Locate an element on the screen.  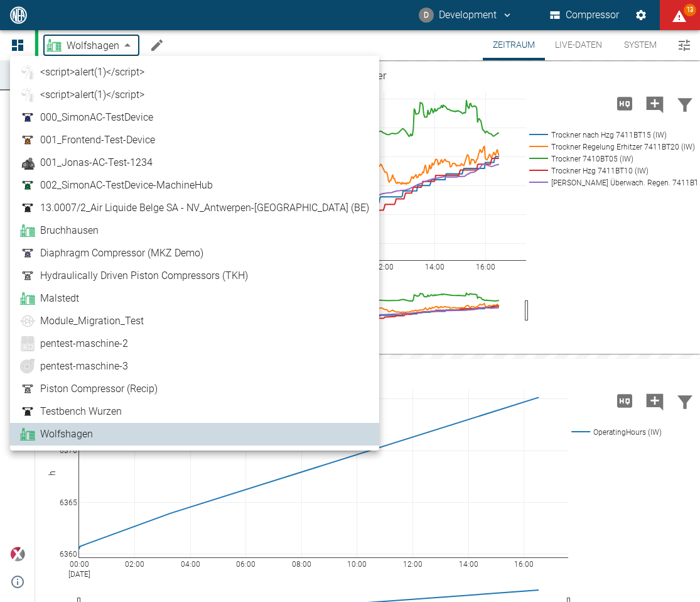
a: 002_SimonAC-TestDevice-MachineHub is located at coordinates (195, 185).